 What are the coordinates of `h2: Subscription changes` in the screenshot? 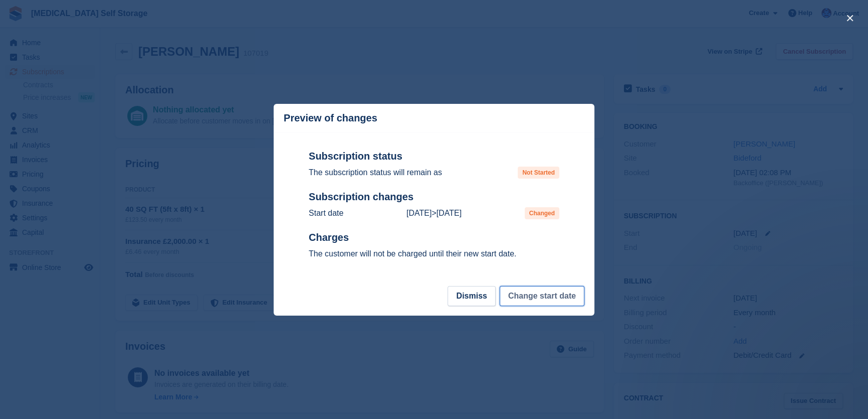 It's located at (434, 197).